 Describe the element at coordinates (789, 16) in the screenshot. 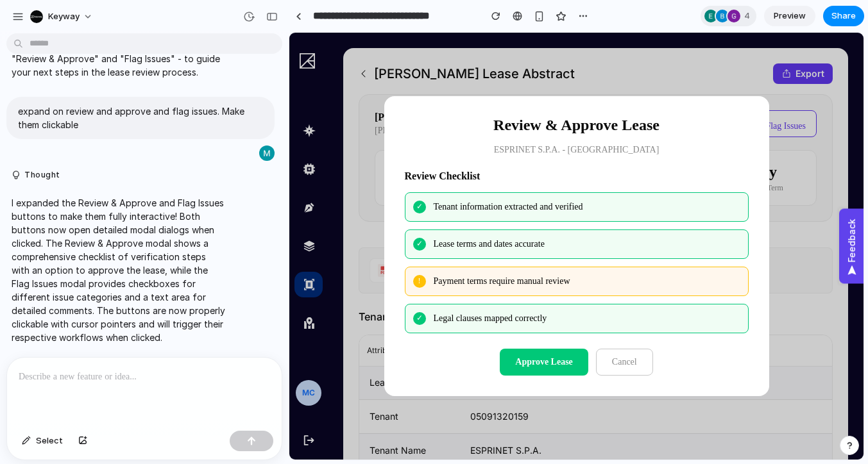

I see `span: Preview` at that location.